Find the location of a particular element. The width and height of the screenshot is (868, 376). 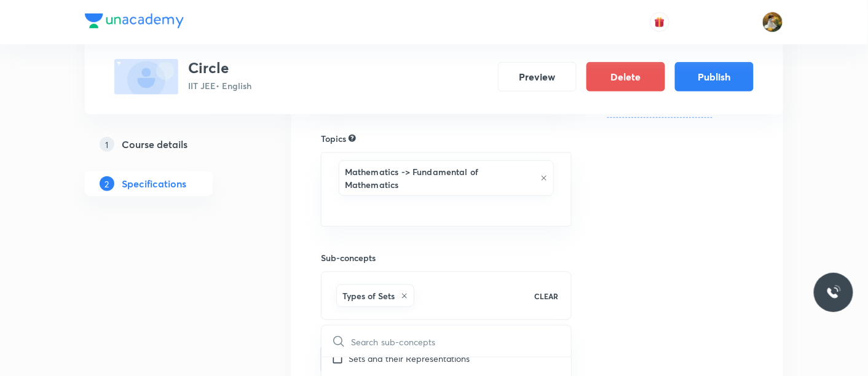

img: avatar is located at coordinates (660, 22).